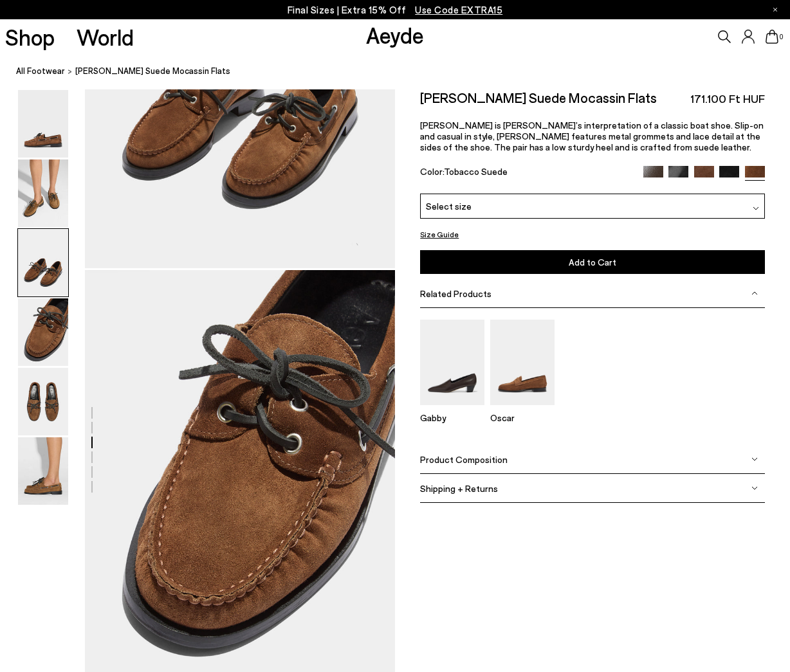  What do you see at coordinates (459, 488) in the screenshot?
I see `span: Shipping + Returns` at bounding box center [459, 488].